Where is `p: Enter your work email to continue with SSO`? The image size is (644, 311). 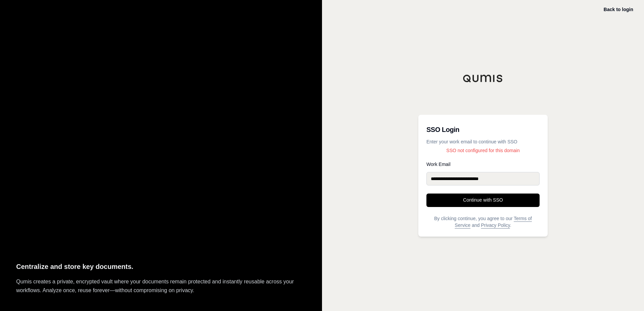 p: Enter your work email to continue with SSO is located at coordinates (483, 142).